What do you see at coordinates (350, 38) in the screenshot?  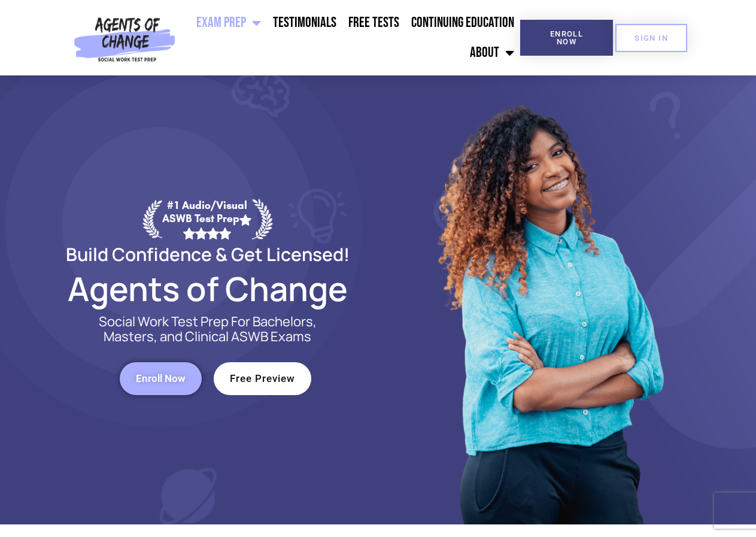 I see `nav: Menu` at bounding box center [350, 38].